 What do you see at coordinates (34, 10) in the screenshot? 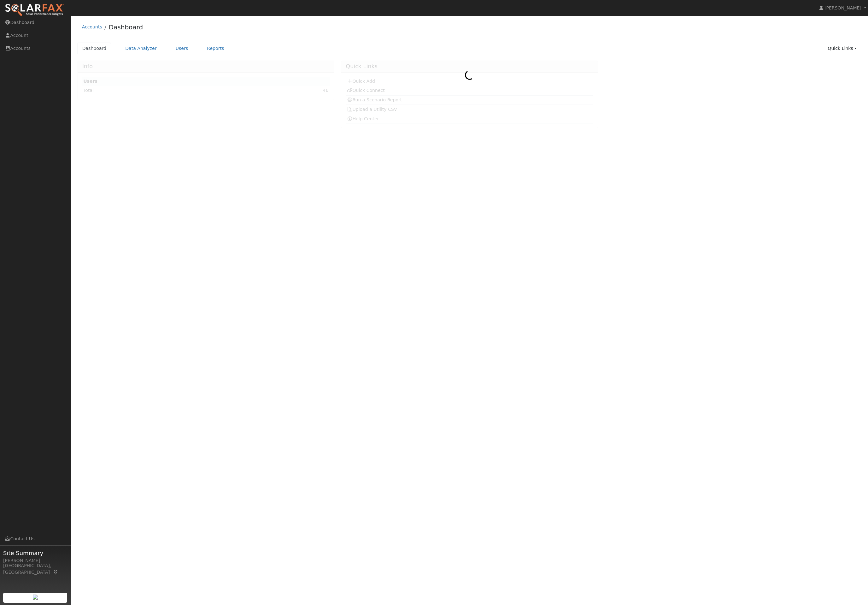
I see `img: SolarFax` at bounding box center [34, 10].